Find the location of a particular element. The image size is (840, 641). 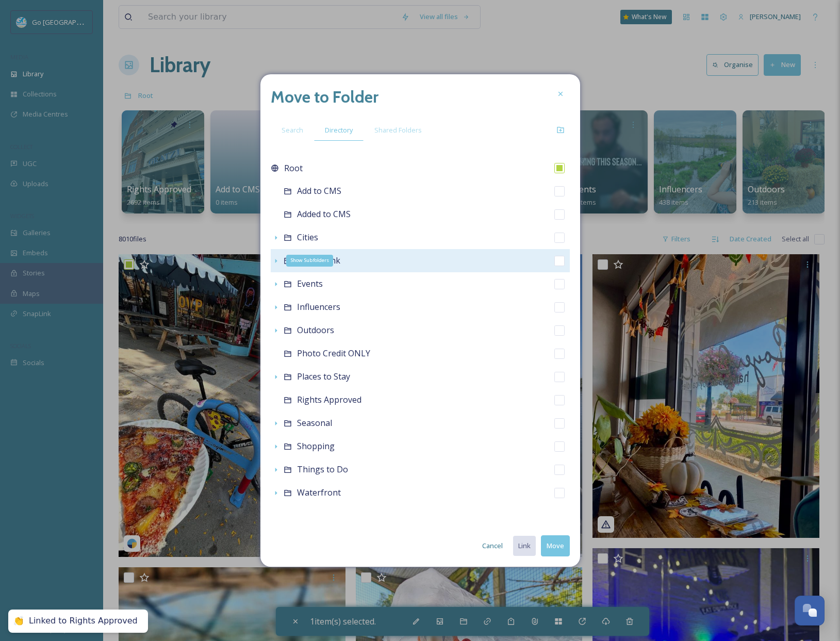

div: Show Subfolders is located at coordinates (310, 260).